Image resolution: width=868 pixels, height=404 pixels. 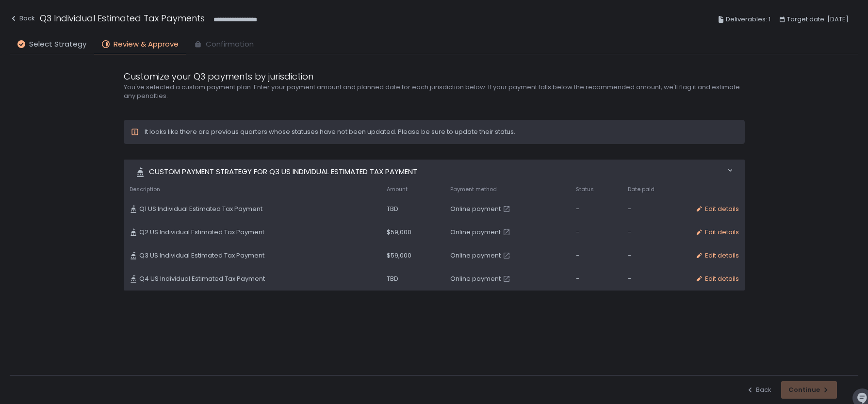 What do you see at coordinates (748, 19) in the screenshot?
I see `span: Deliverables: 1` at bounding box center [748, 19].